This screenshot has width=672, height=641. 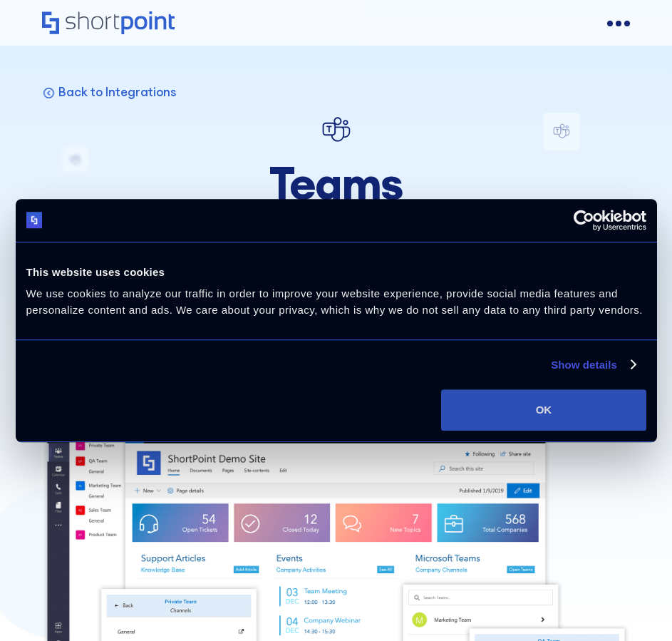 I want to click on img: Teams, so click(x=336, y=130).